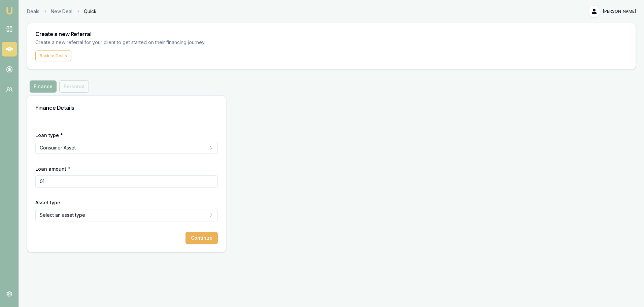  I want to click on span: Quick, so click(90, 11).